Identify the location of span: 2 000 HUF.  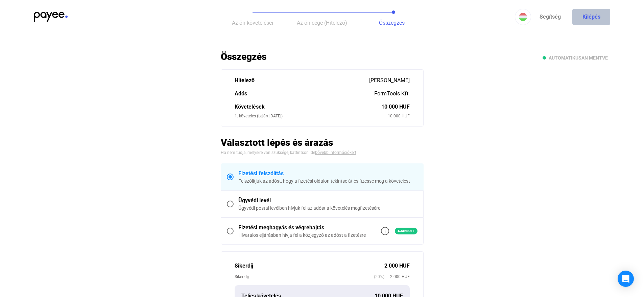
(397, 277).